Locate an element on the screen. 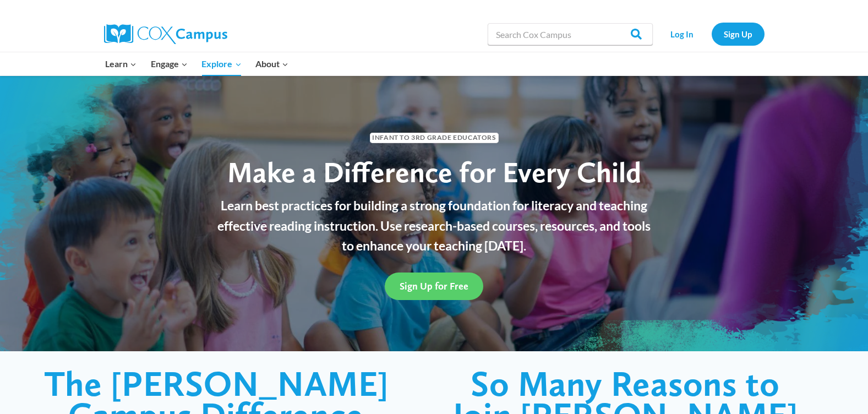 Image resolution: width=868 pixels, height=414 pixels. img: Cox Campus is located at coordinates (166, 35).